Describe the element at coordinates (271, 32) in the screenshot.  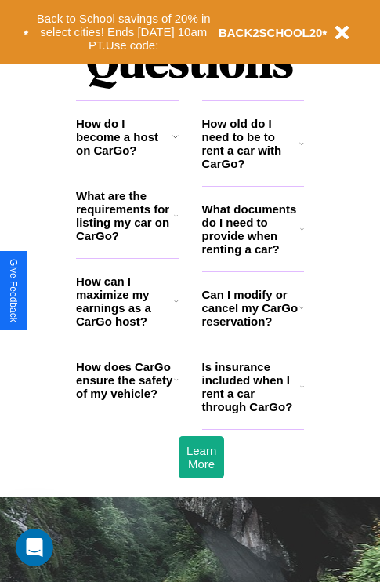
I see `b: BACK2SCHOOL20` at that location.